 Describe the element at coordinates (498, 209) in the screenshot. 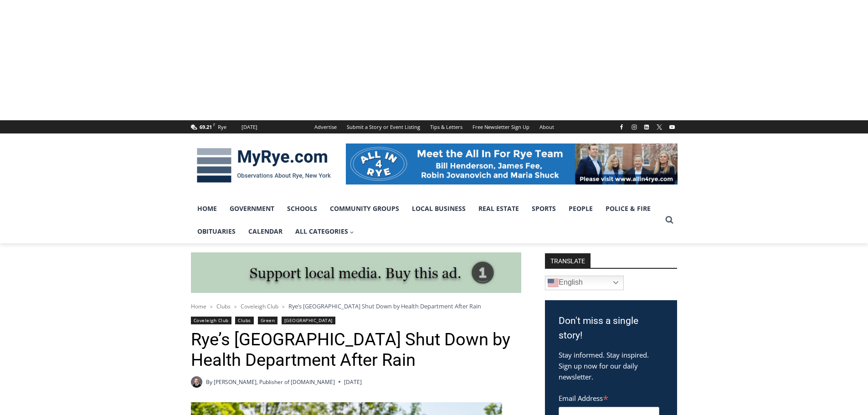

I see `a: Real Estate` at that location.